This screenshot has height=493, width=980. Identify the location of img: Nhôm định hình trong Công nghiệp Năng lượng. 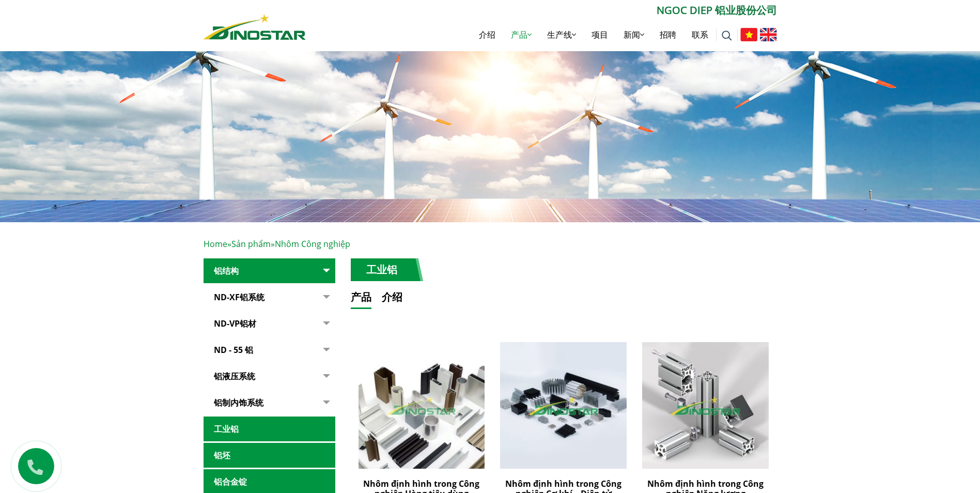
(705, 405).